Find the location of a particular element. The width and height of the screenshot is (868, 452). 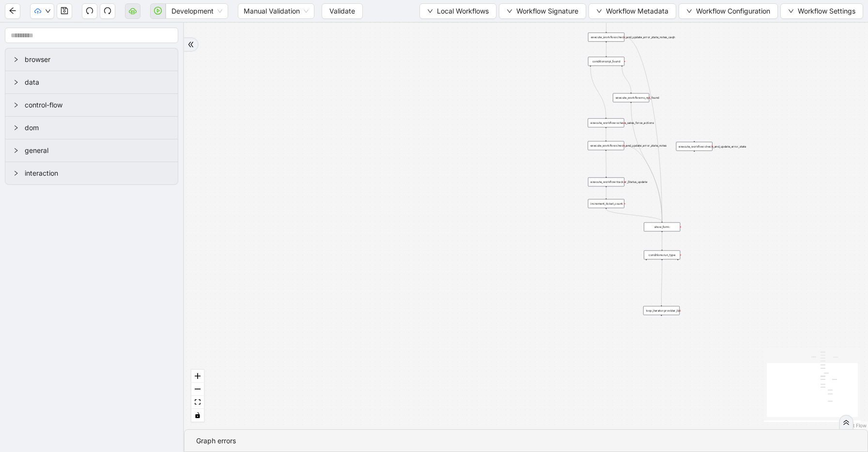

button: cloud-uploaddown is located at coordinates (42, 11).